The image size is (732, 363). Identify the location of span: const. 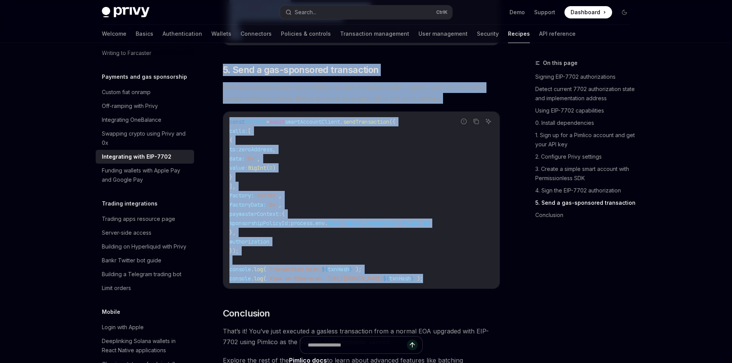
(237, 122).